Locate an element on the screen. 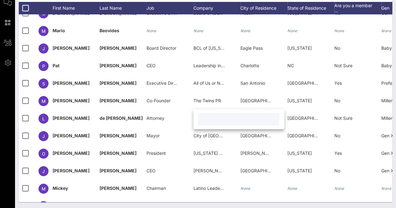 The image size is (396, 208). span: Mayor is located at coordinates (153, 136).